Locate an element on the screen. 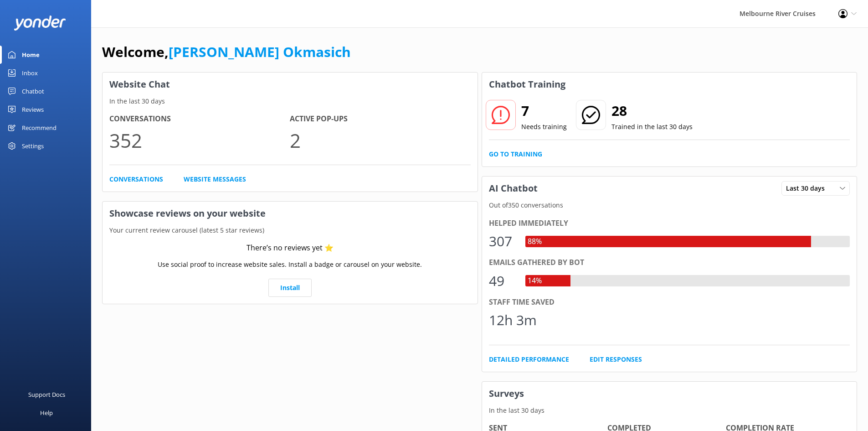 The width and height of the screenshot is (868, 431). div: Help is located at coordinates (46, 413).